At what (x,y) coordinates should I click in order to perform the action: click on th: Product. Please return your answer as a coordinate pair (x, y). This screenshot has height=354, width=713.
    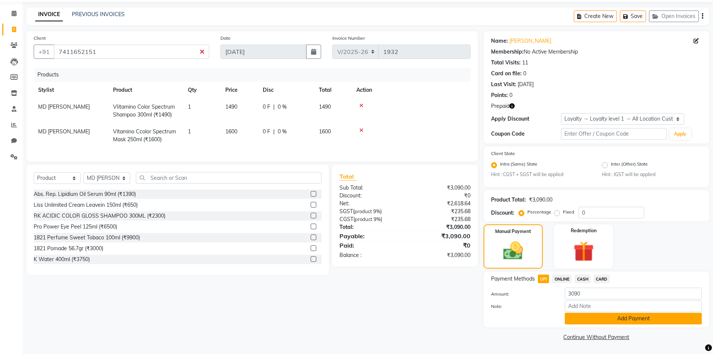
    Looking at the image, I should click on (146, 90).